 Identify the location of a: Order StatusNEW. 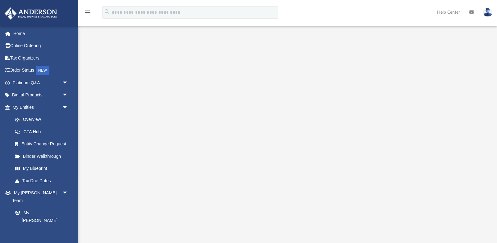
(41, 70).